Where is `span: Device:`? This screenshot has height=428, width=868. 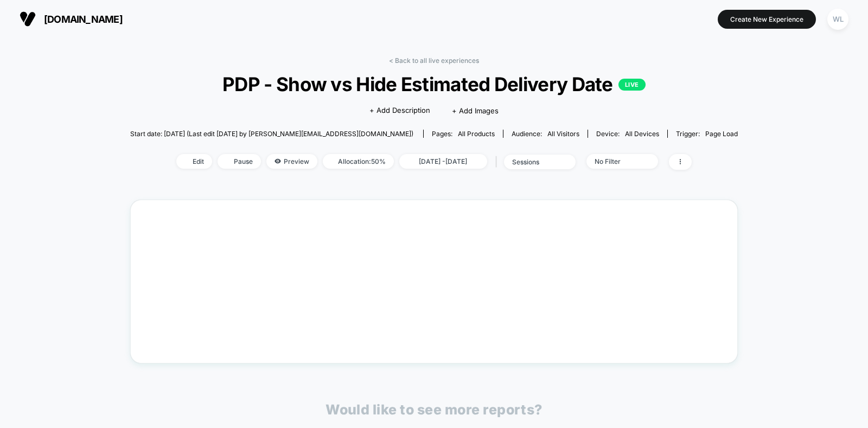
span: Device: is located at coordinates (627, 133).